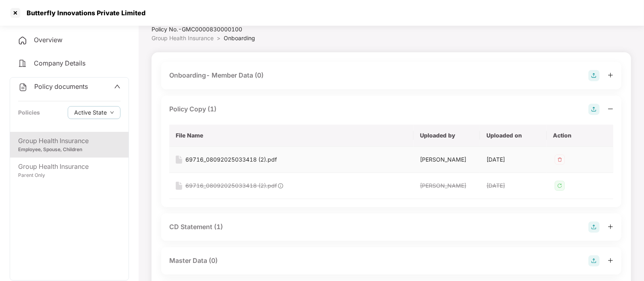 The height and width of the screenshot is (281, 644). Describe the element at coordinates (239, 38) in the screenshot. I see `span: Onboarding` at that location.